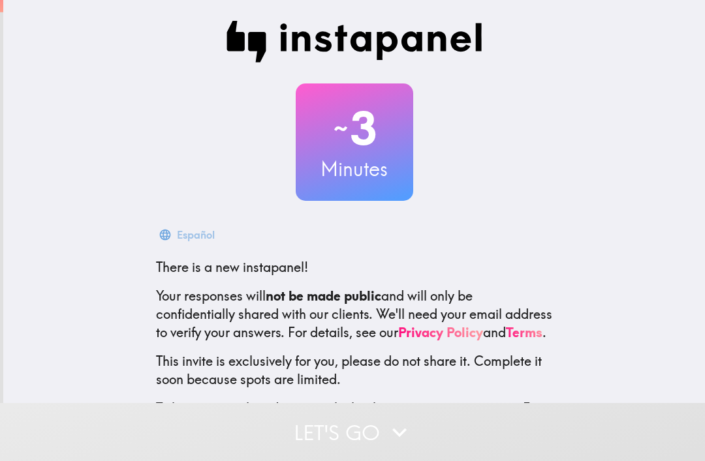 The image size is (705, 461). I want to click on a: Privacy Policy, so click(441, 332).